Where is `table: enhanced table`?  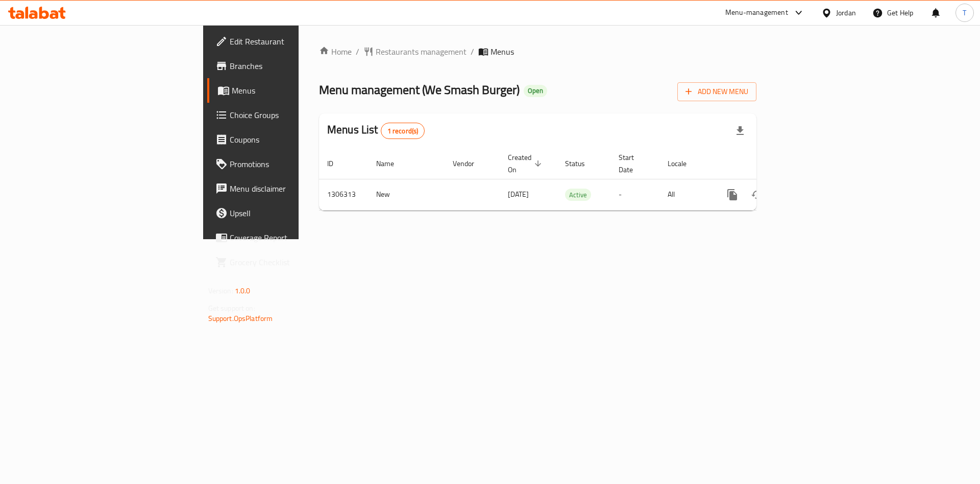
table: enhanced table is located at coordinates (573, 179).